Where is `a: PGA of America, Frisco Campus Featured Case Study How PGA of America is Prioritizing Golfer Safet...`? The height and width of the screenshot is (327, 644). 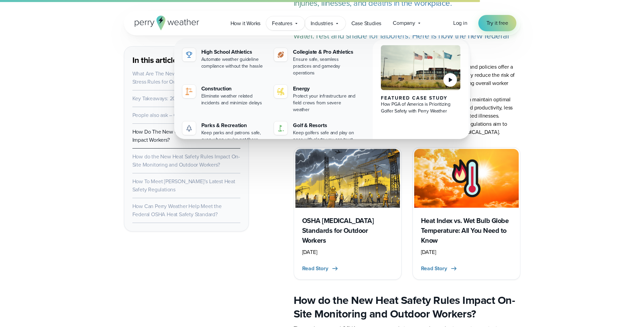 a: PGA of America, Frisco Campus Featured Case Study How PGA of America is Prioritizing Golfer Safet... is located at coordinates (421, 96).